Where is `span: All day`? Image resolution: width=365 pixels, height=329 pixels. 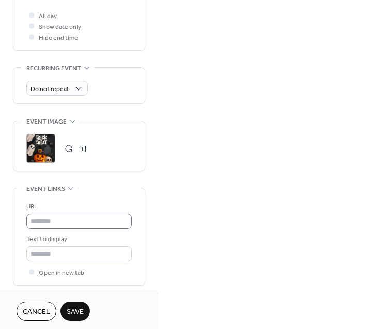 span: All day is located at coordinates (48, 16).